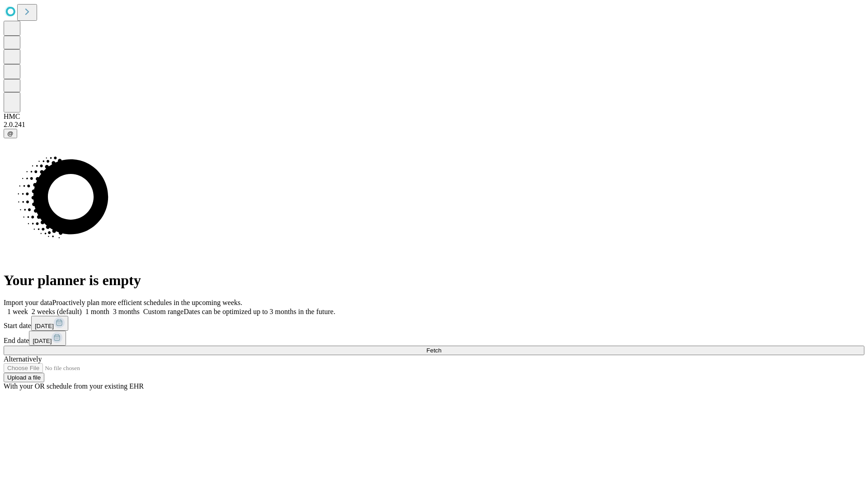 This screenshot has width=868, height=488. What do you see at coordinates (97, 312) in the screenshot?
I see `span: 1 month` at bounding box center [97, 312].